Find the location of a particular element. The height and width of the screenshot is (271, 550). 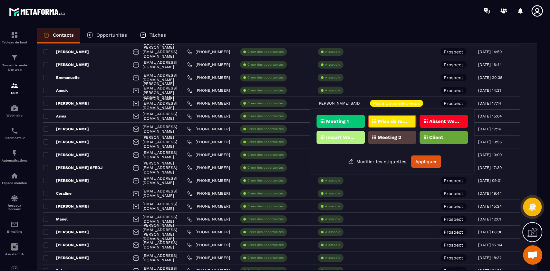

a: schedulerschedulerPlanificateur is located at coordinates (14, 133).